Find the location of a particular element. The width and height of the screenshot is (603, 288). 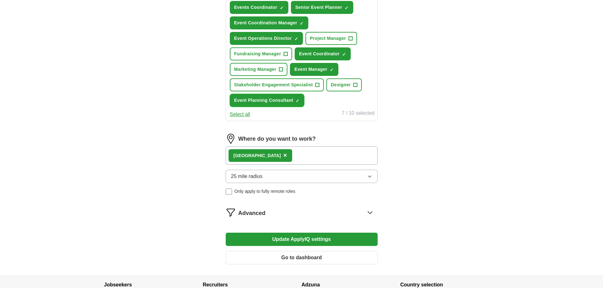

label: Where do you want to work? is located at coordinates (277, 139).